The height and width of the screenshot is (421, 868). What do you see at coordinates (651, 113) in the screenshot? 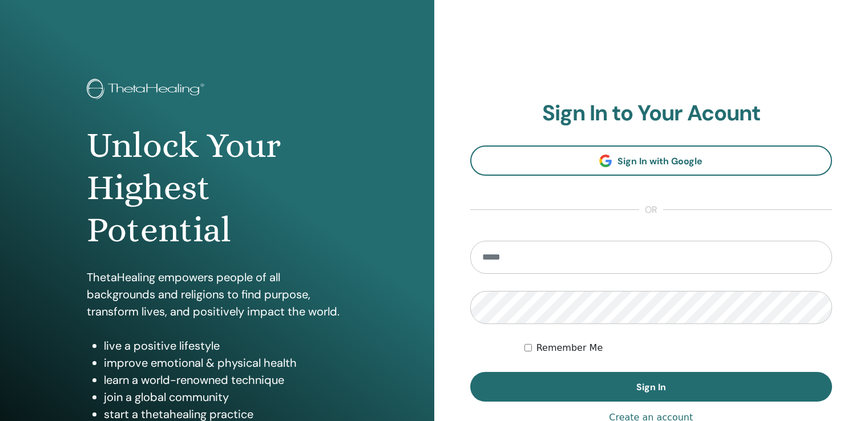
I see `h2: Sign In to Your Acount` at bounding box center [651, 113].